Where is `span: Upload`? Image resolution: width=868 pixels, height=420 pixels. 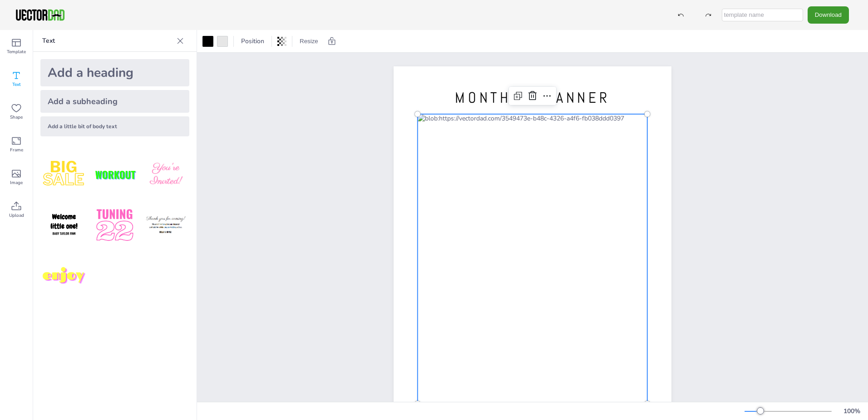 span: Upload is located at coordinates (16, 216).